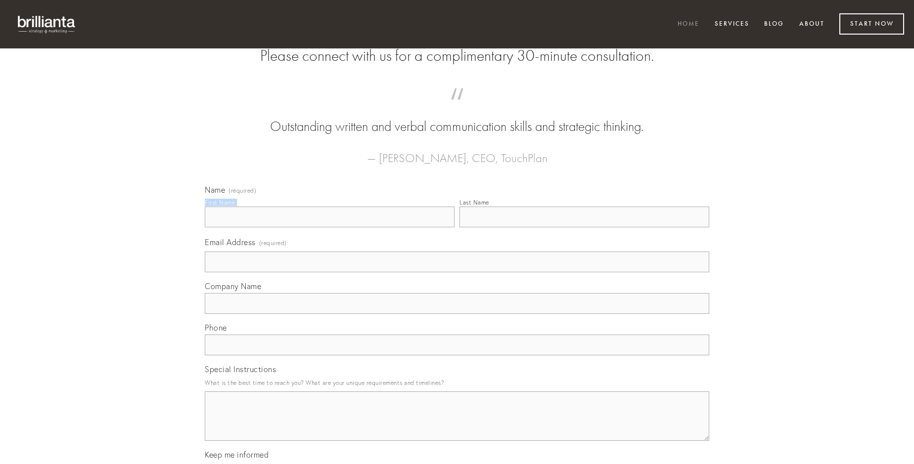  I want to click on span: Name, so click(215, 190).